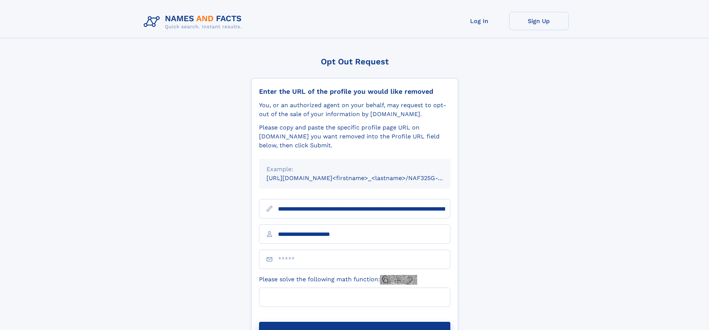 This screenshot has height=330, width=709. What do you see at coordinates (355, 61) in the screenshot?
I see `div: Opt Out Request` at bounding box center [355, 61].